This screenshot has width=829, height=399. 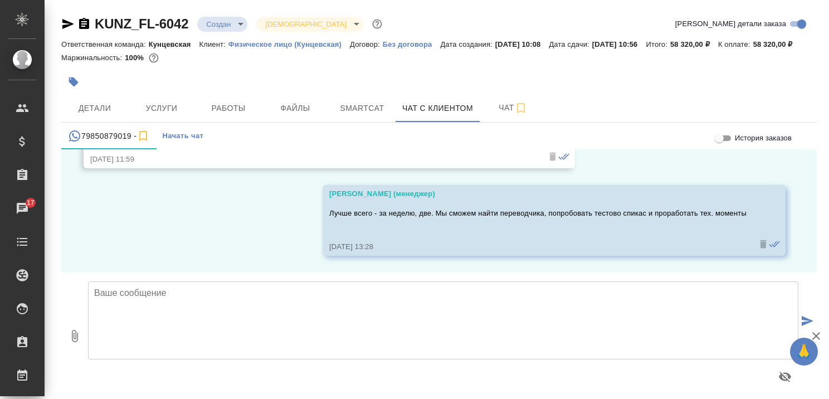 What do you see at coordinates (439, 136) in the screenshot?
I see `div: simple tabs example` at bounding box center [439, 136].